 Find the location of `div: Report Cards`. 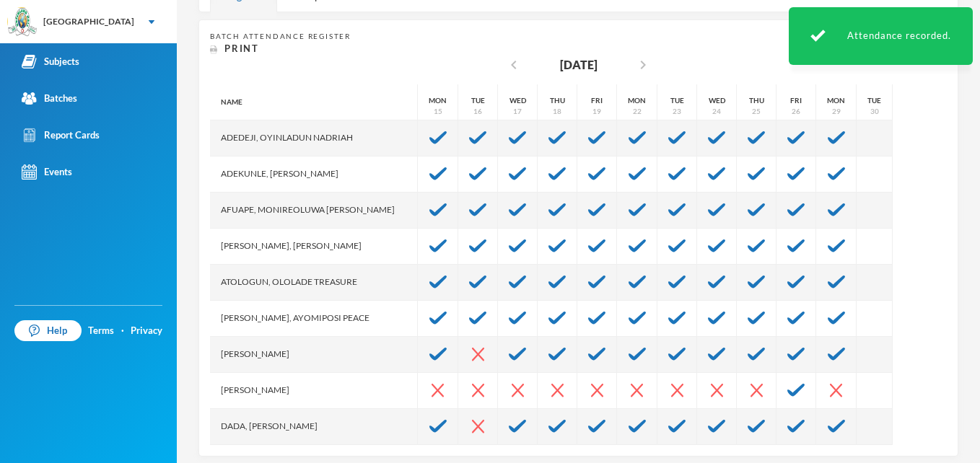

div: Report Cards is located at coordinates (61, 135).